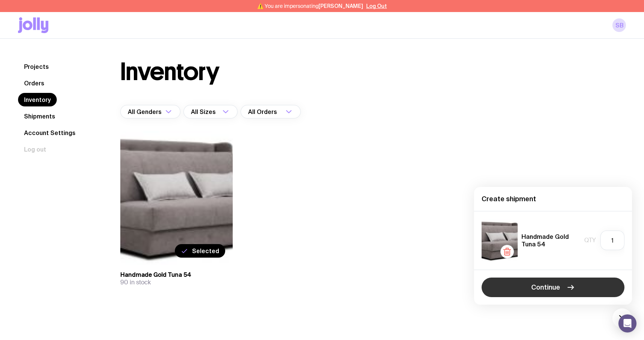  Describe the element at coordinates (35, 149) in the screenshot. I see `button: Log out` at that location.